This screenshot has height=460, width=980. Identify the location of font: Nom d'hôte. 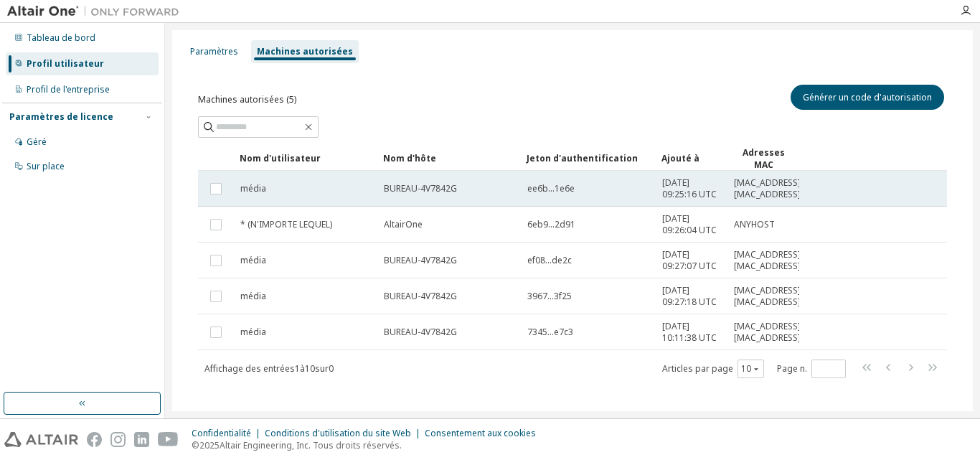
(410, 158).